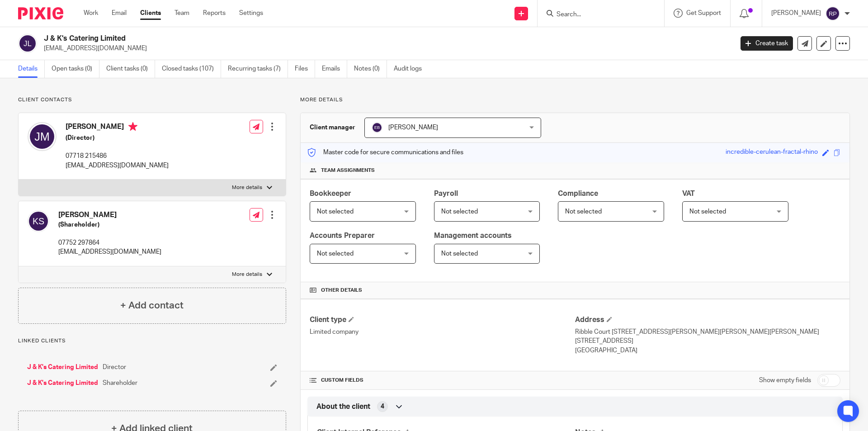 This screenshot has height=431, width=868. What do you see at coordinates (766, 44) in the screenshot?
I see `a: Create task` at bounding box center [766, 44].